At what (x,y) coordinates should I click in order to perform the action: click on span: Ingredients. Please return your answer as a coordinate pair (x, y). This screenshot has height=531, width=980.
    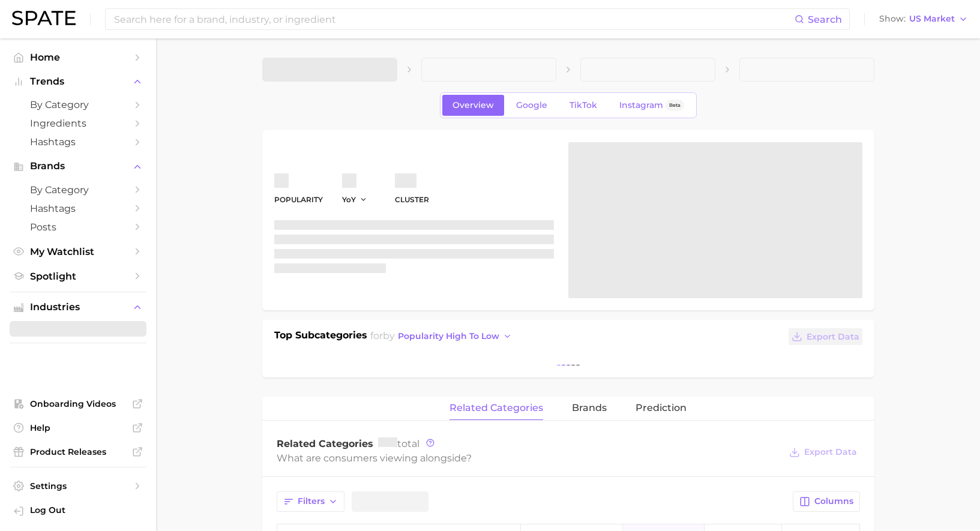
    Looking at the image, I should click on (78, 123).